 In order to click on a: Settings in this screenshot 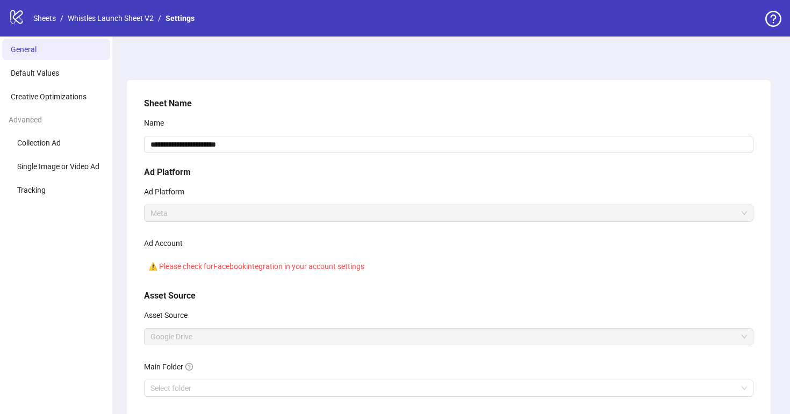, I will do `click(180, 18)`.